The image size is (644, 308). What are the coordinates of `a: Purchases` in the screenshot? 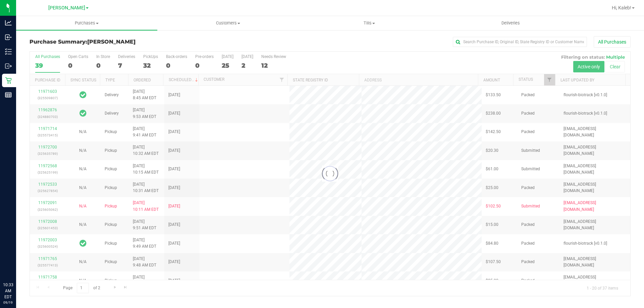 It's located at (87, 23).